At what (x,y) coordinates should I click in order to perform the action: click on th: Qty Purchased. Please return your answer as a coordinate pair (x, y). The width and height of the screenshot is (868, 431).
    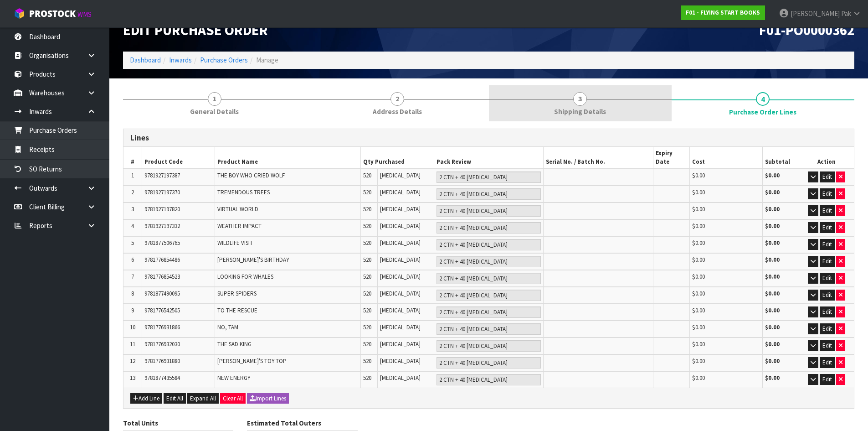
    Looking at the image, I should click on (397, 158).